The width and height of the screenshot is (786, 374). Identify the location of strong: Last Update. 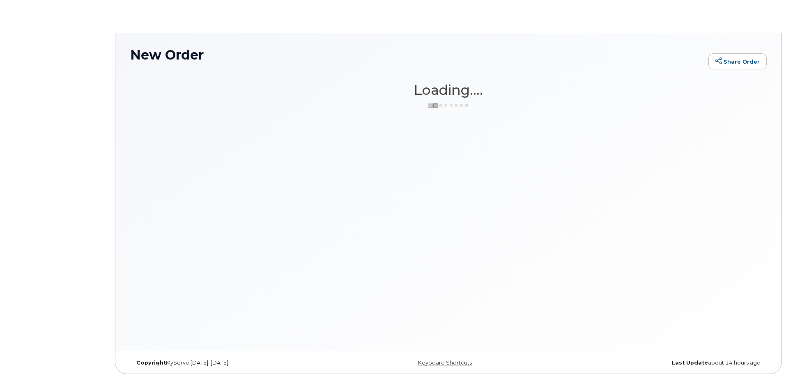
(690, 363).